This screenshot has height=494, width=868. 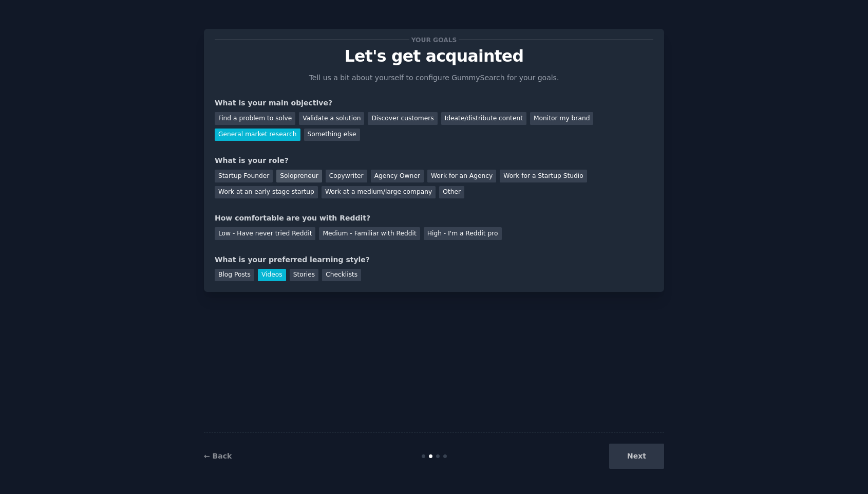 What do you see at coordinates (434, 218) in the screenshot?
I see `div: How comfortable are you with Reddit?` at bounding box center [434, 218].